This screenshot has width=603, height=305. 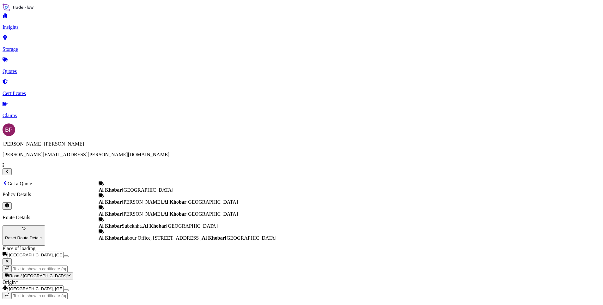 I want to click on p: Claims, so click(x=301, y=116).